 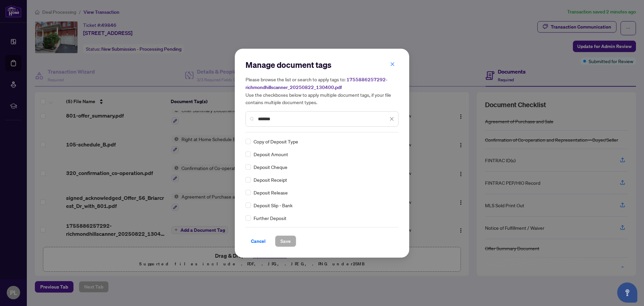 I want to click on h2: Manage document tags, so click(x=322, y=65).